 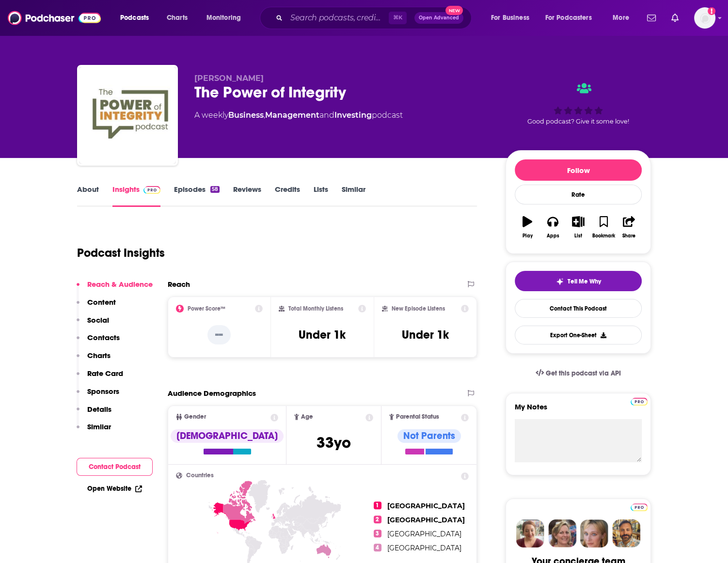 I want to click on button: List, so click(x=578, y=227).